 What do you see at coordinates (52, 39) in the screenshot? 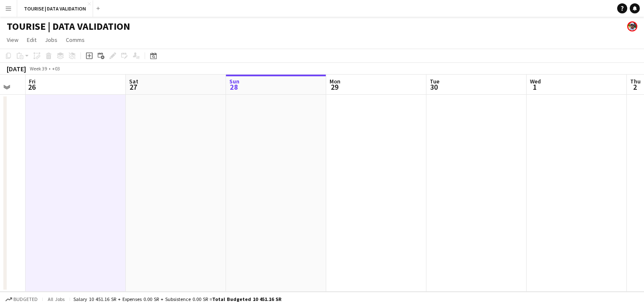
I see `span: Jobs` at bounding box center [52, 39].